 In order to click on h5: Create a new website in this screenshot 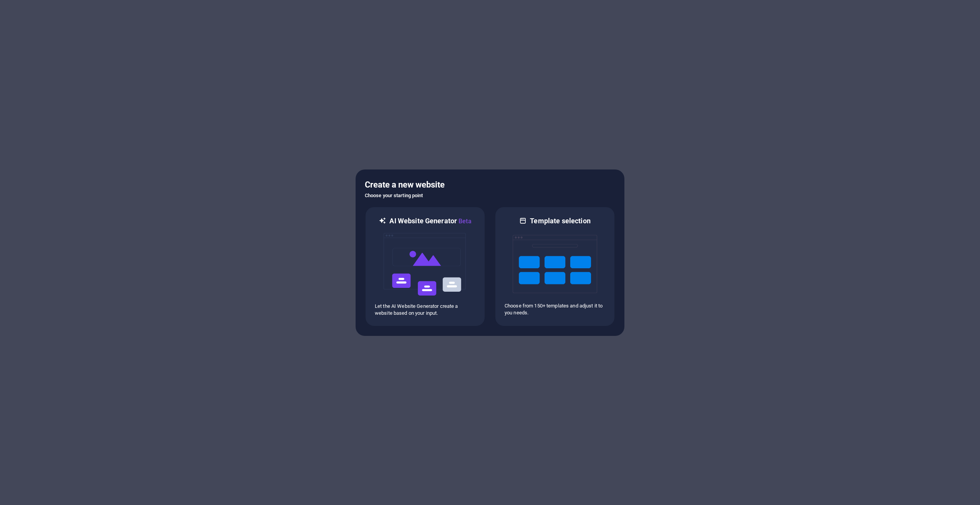, I will do `click(490, 185)`.